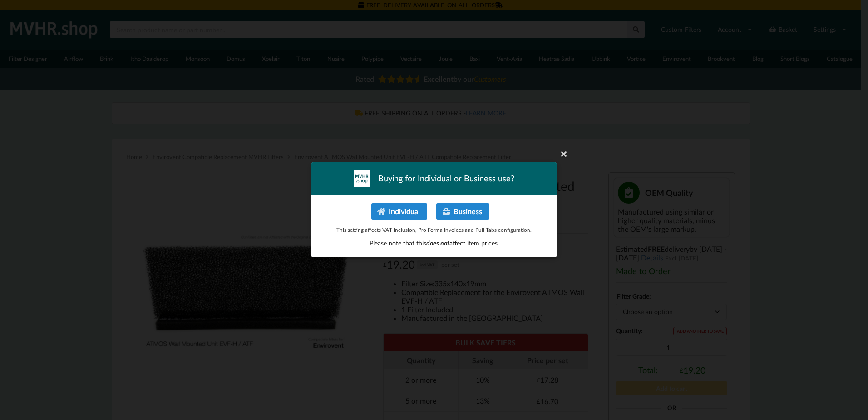 The image size is (868, 420). I want to click on span: Buying for Individual or Business use?, so click(446, 178).